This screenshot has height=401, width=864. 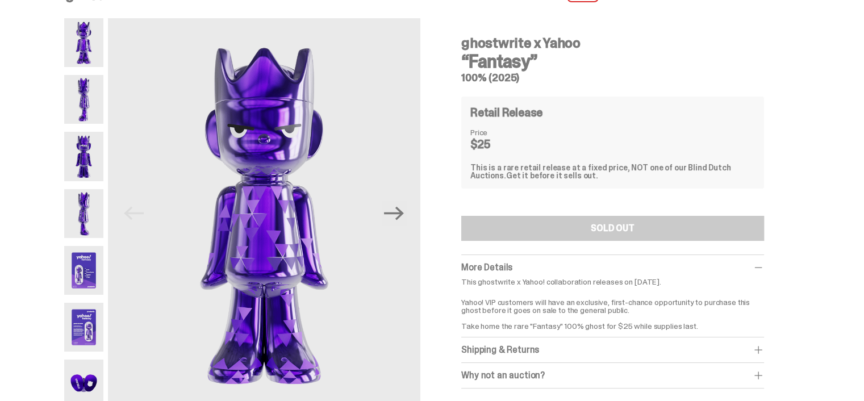 What do you see at coordinates (506, 112) in the screenshot?
I see `h4: Retail Release` at bounding box center [506, 112].